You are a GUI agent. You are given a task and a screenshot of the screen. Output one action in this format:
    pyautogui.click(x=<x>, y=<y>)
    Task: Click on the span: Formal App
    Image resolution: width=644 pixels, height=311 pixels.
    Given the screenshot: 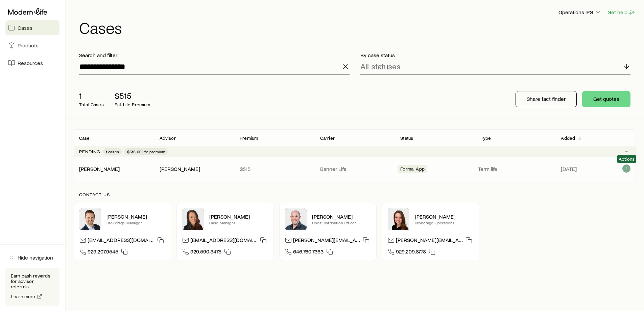 What is the action you would take?
    pyautogui.click(x=413, y=169)
    